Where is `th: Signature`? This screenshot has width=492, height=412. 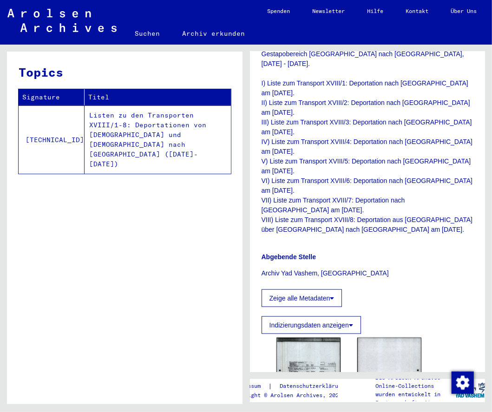
th: Signature is located at coordinates (52, 97).